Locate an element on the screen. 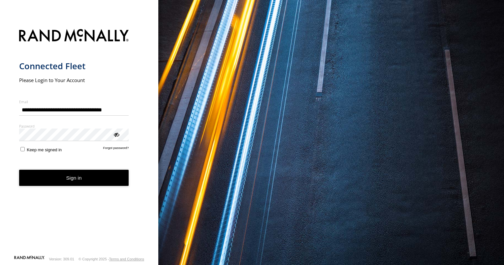 The height and width of the screenshot is (265, 504). div: ViewPassword is located at coordinates (116, 134).